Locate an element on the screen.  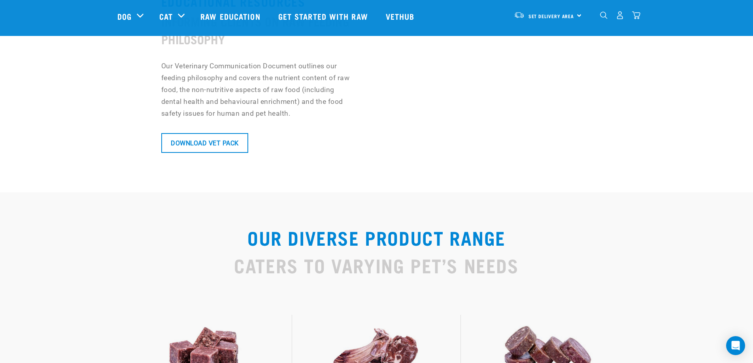
a: Get started with Raw is located at coordinates (324, 16).